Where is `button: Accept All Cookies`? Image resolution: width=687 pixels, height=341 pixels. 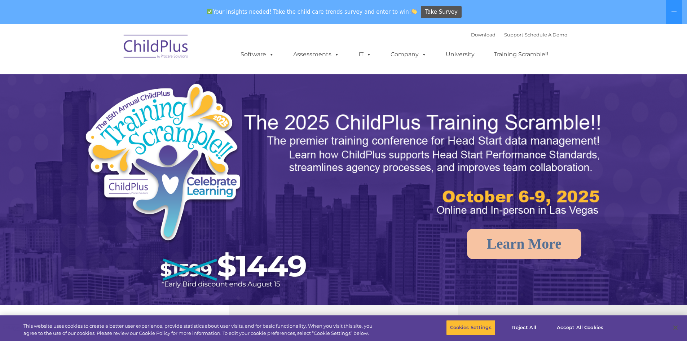 button: Accept All Cookies is located at coordinates (580, 328).